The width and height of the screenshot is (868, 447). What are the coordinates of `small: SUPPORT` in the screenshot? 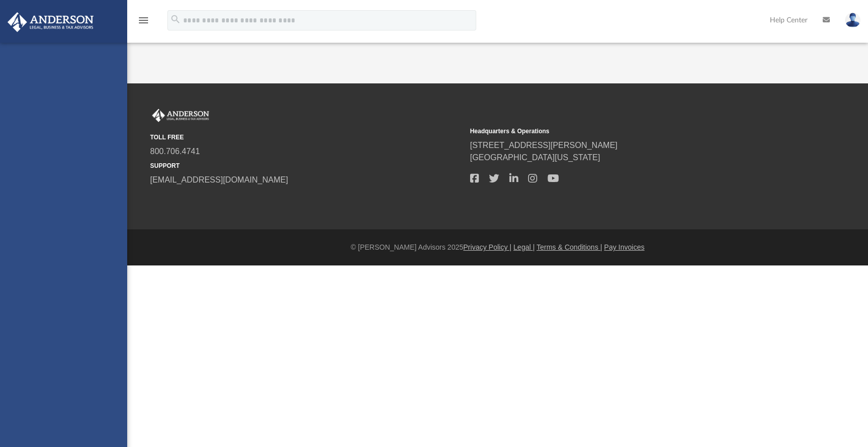 It's located at (306, 166).